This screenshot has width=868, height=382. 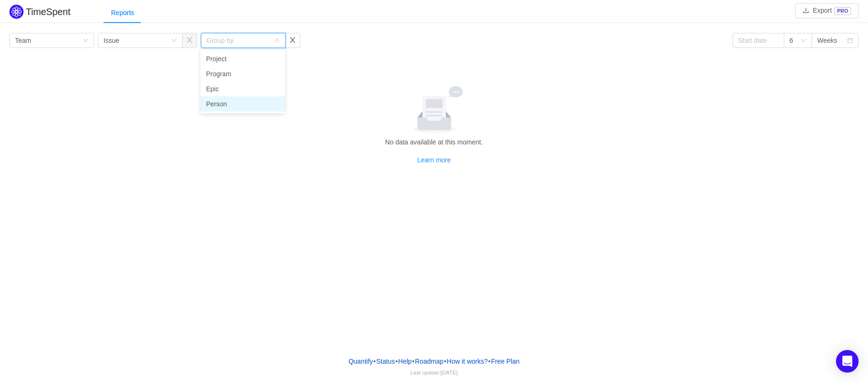 What do you see at coordinates (758, 40) in the screenshot?
I see `input: Start date` at bounding box center [758, 40].